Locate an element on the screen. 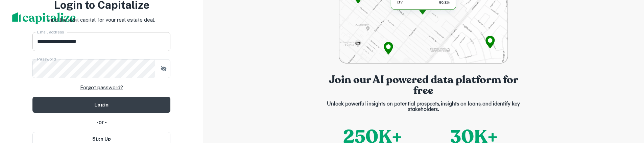 The width and height of the screenshot is (644, 143). div: Chat Widget is located at coordinates (627, 105).